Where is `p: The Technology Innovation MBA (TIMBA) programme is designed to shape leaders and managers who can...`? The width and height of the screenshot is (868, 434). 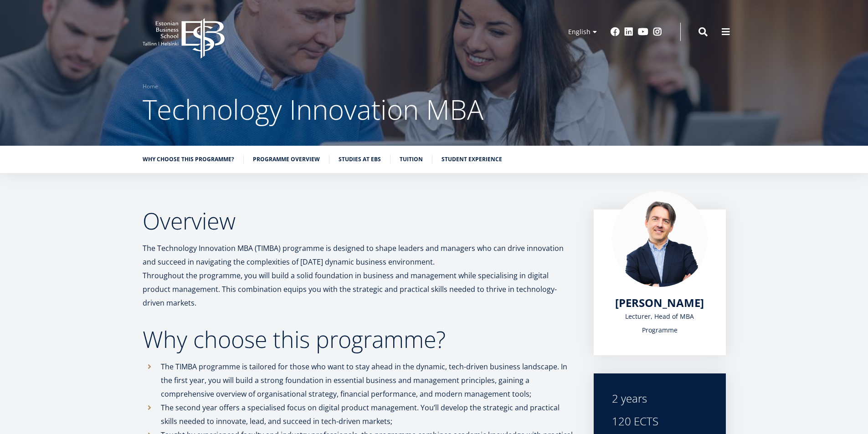 p: The Technology Innovation MBA (TIMBA) programme is designed to shape leaders and managers who can... is located at coordinates (359, 276).